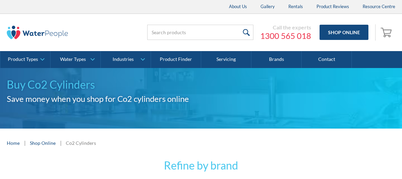 This screenshot has height=179, width=402. What do you see at coordinates (125, 60) in the screenshot?
I see `a: Industries` at bounding box center [125, 60].